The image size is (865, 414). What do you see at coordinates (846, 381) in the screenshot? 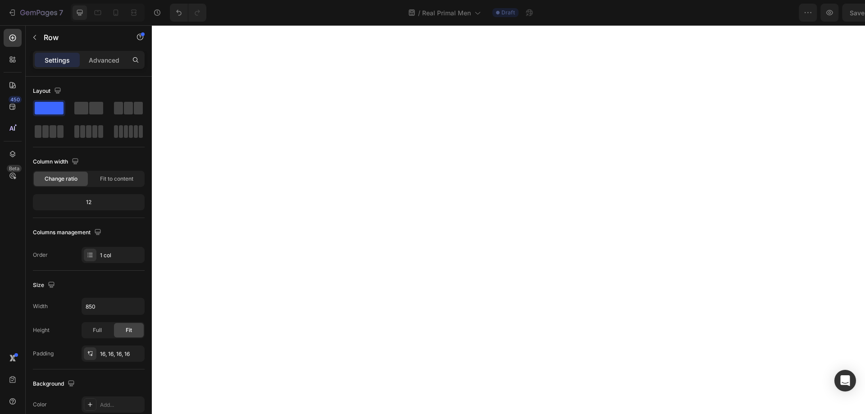
I see `div: Open Intercom Messenger` at bounding box center [846, 381].